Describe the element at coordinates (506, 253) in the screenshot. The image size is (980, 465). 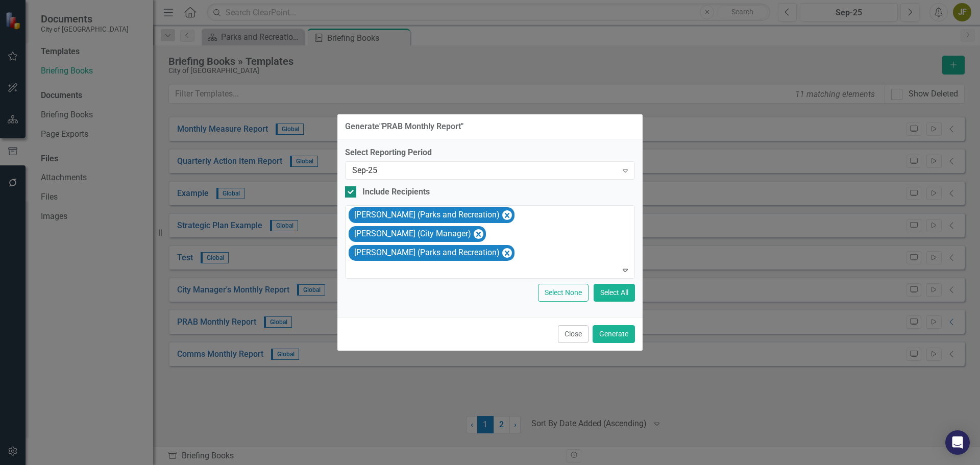
I see `div: Remove Chelsea Renner (Parks and Recreation)` at that location.